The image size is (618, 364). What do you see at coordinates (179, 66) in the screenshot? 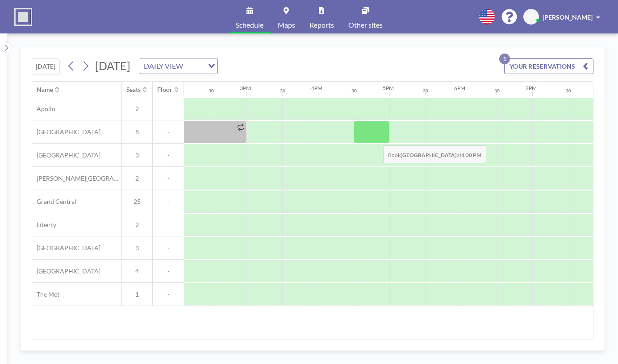
I see `div: Search for option` at bounding box center [179, 66].